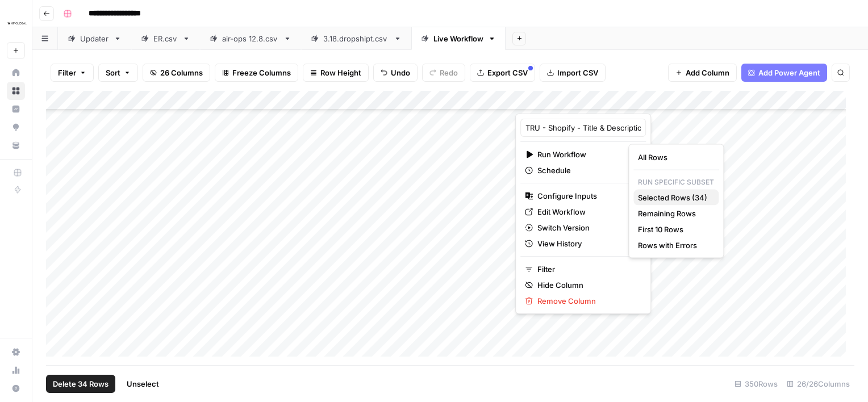  Describe the element at coordinates (673, 157) in the screenshot. I see `span: All Rows` at that location.